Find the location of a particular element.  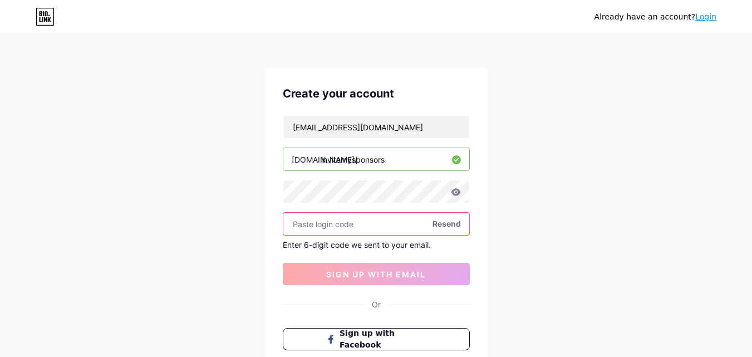

div: Enter 6-digit code we sent to your email. is located at coordinates (376, 244).